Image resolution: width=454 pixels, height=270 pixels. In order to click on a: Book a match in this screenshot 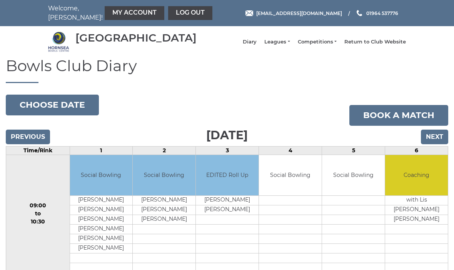, I will do `click(399, 116)`.